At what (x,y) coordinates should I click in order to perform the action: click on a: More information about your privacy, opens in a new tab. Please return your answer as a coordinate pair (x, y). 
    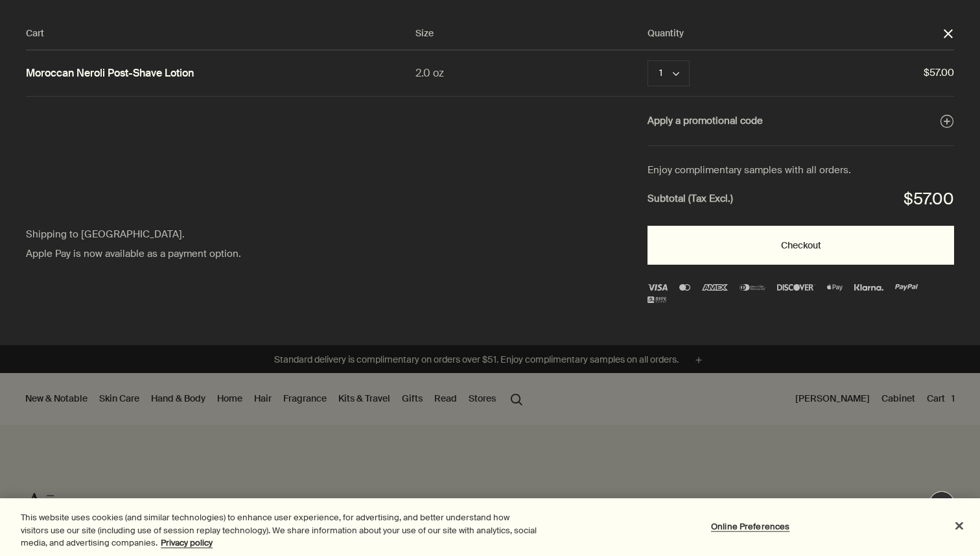
    Looking at the image, I should click on (187, 542).